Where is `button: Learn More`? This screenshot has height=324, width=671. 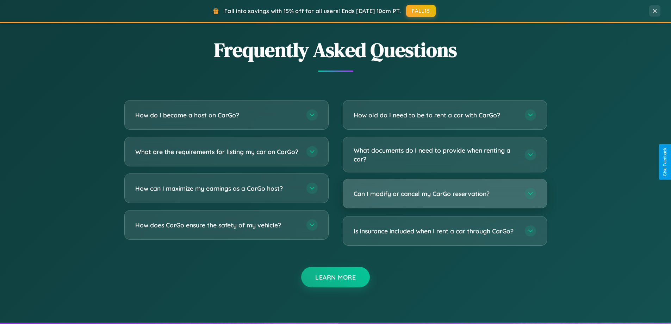
button: Learn More is located at coordinates (335, 277).